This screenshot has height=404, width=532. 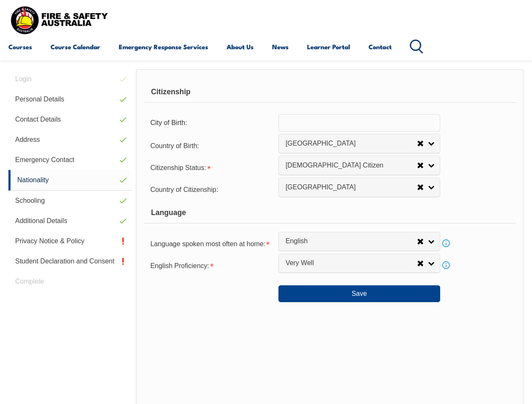 What do you see at coordinates (211, 123) in the screenshot?
I see `div: City of Birth:` at bounding box center [211, 123].